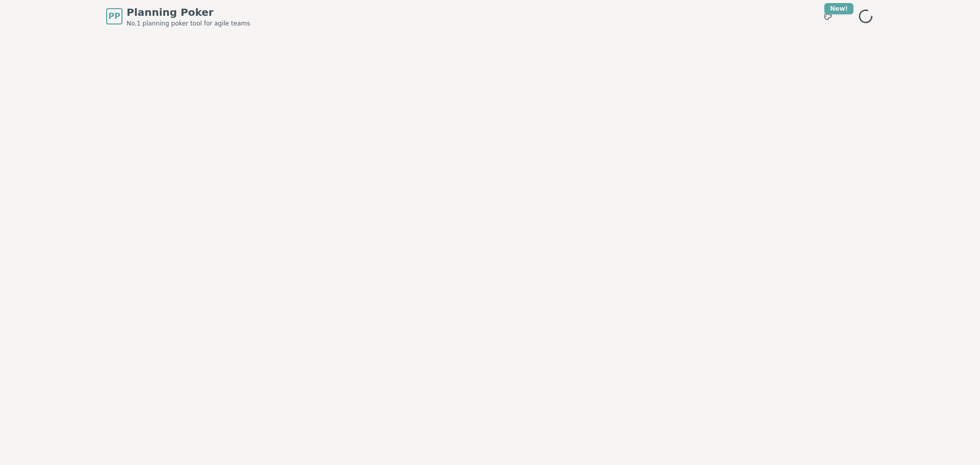 This screenshot has width=980, height=465. What do you see at coordinates (188, 12) in the screenshot?
I see `span: Planning Poker` at bounding box center [188, 12].